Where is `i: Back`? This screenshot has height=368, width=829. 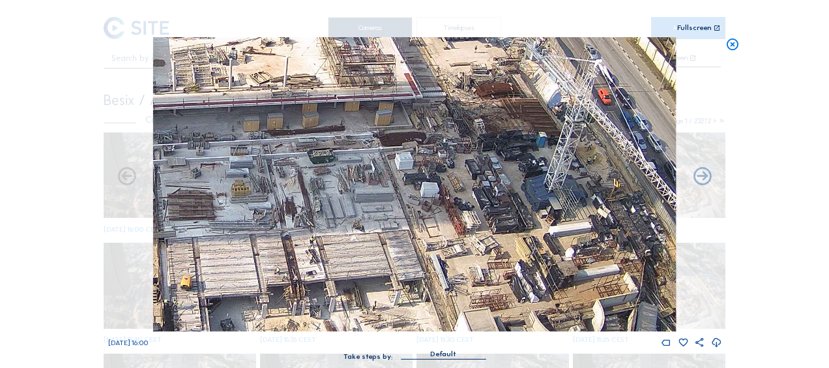 i: Back is located at coordinates (702, 177).